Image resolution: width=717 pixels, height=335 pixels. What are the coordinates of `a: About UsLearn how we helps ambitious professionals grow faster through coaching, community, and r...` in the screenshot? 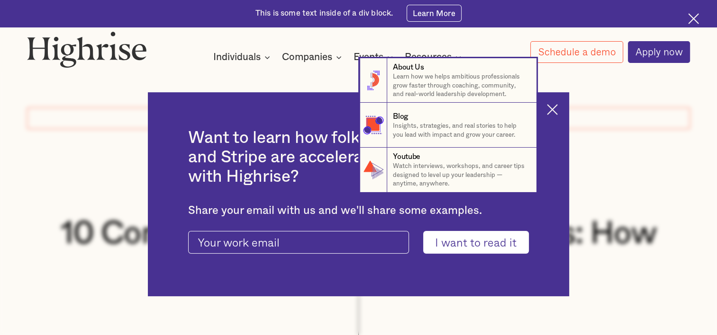 It's located at (448, 81).